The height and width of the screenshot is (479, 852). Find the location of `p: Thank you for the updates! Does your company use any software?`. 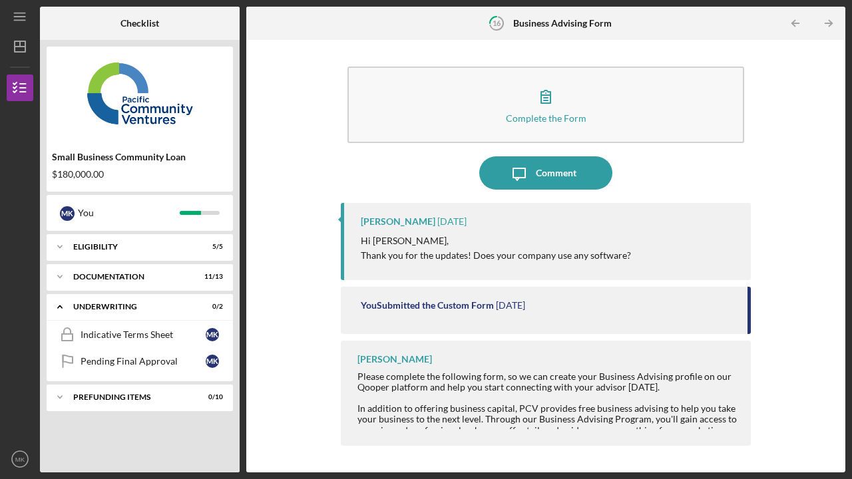

p: Thank you for the updates! Does your company use any software? is located at coordinates (496, 256).